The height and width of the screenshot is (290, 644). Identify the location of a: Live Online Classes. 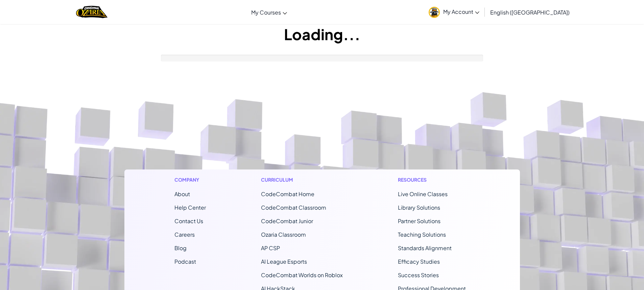
(423, 194).